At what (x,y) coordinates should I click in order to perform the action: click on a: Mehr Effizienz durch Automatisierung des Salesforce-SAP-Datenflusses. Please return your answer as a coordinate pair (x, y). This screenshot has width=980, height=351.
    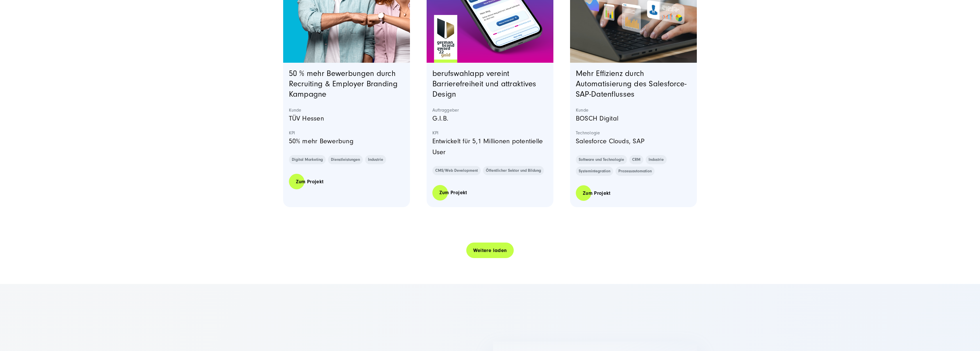
    Looking at the image, I should click on (631, 83).